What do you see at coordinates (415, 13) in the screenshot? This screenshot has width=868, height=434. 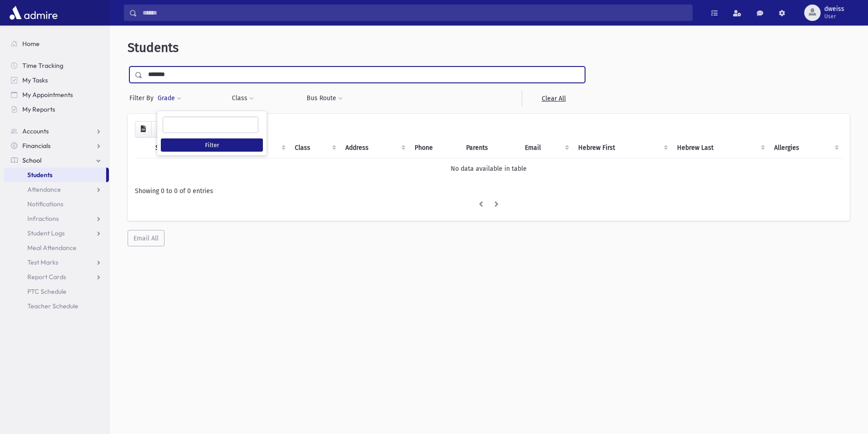 I see `input: Search` at bounding box center [415, 13].